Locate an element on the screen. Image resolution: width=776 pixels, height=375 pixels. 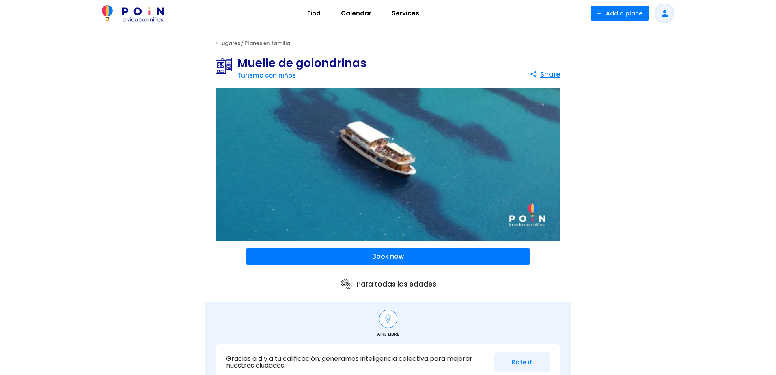
img: Muelle de golondrinas is located at coordinates (388, 165).